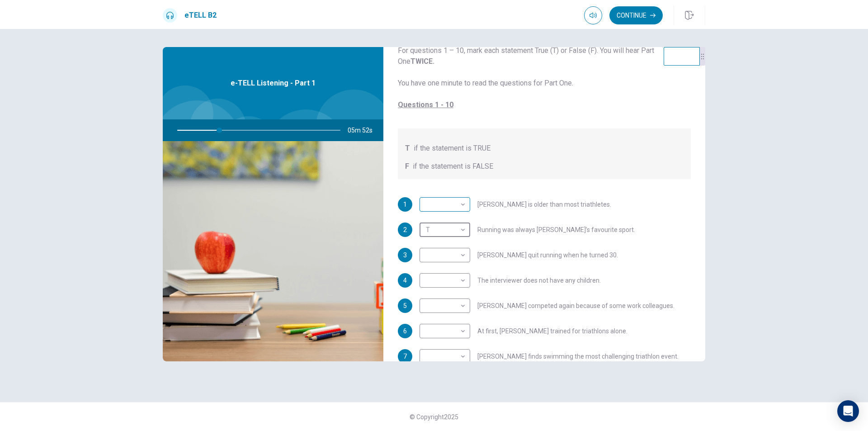 The width and height of the screenshot is (868, 431). What do you see at coordinates (422, 61) in the screenshot?
I see `b: TWICE.` at bounding box center [422, 61].